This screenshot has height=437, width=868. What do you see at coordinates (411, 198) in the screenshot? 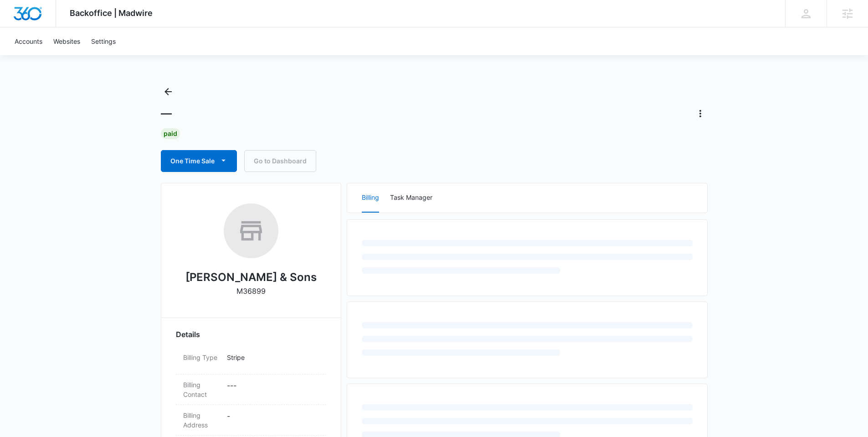
I see `button: Task Manager` at bounding box center [411, 198].